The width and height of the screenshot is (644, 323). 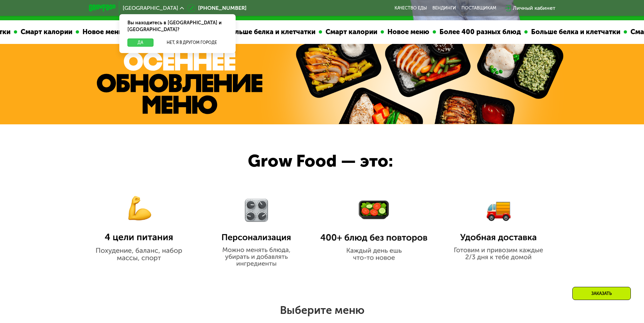 What do you see at coordinates (192, 42) in the screenshot?
I see `button: Нет, я в другом городе` at bounding box center [192, 42].